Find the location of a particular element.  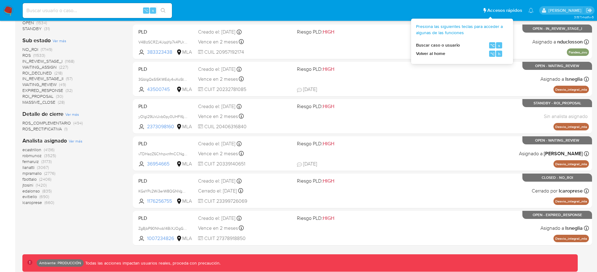

span: h is located at coordinates (499, 54).